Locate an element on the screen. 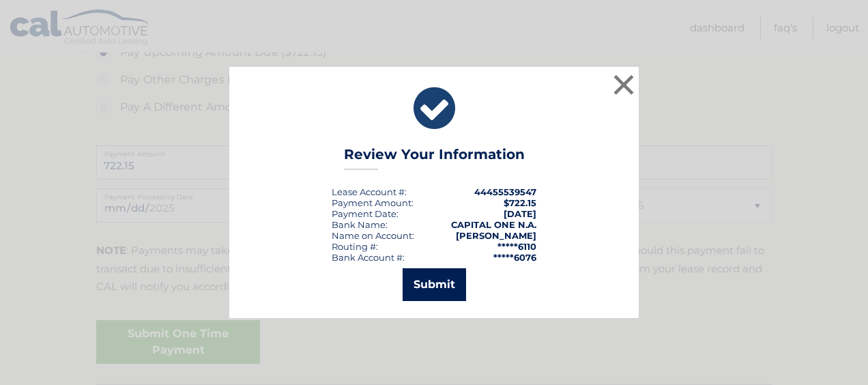 Image resolution: width=868 pixels, height=385 pixels. span: $722.15 is located at coordinates (520, 203).